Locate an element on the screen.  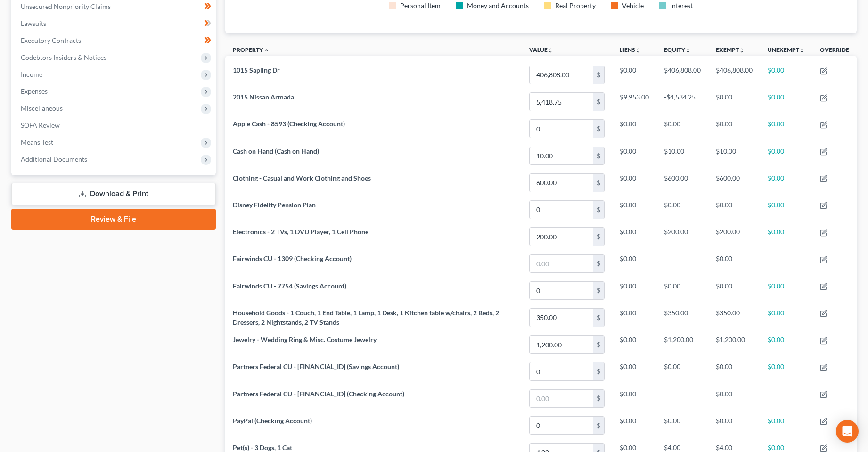
div: Vehicle is located at coordinates (633, 6).